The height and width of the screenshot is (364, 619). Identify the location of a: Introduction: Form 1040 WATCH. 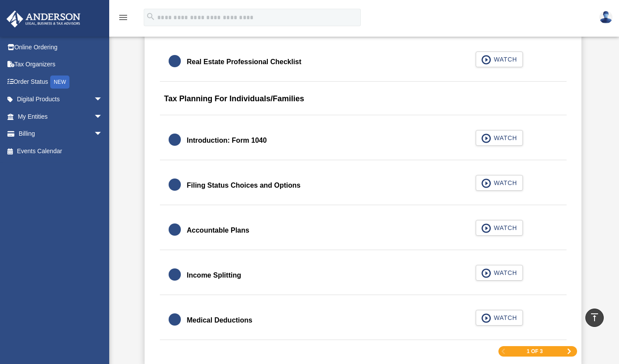
(363, 141).